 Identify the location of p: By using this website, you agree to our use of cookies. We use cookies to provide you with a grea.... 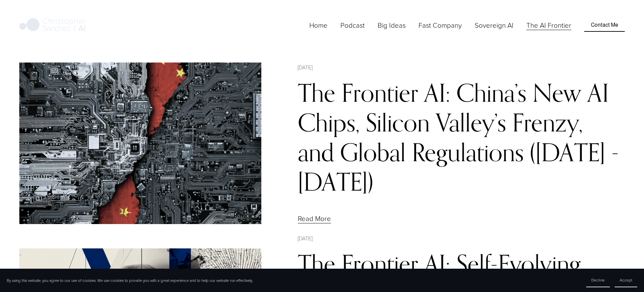
(129, 280).